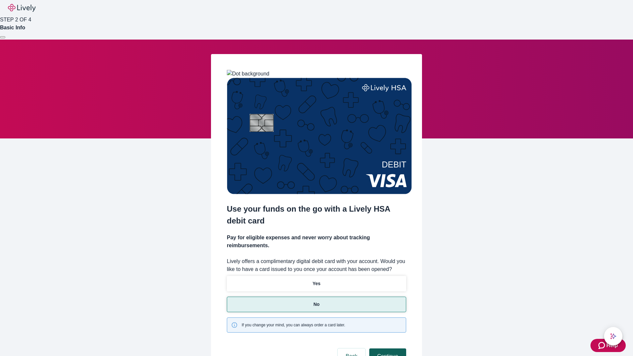  Describe the element at coordinates (317, 304) in the screenshot. I see `p: No` at that location.